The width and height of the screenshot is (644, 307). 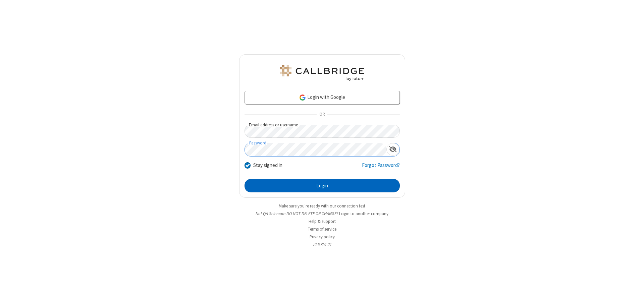 I want to click on img: QA Selenium DO NOT DELETE OR CHANGE, so click(x=322, y=73).